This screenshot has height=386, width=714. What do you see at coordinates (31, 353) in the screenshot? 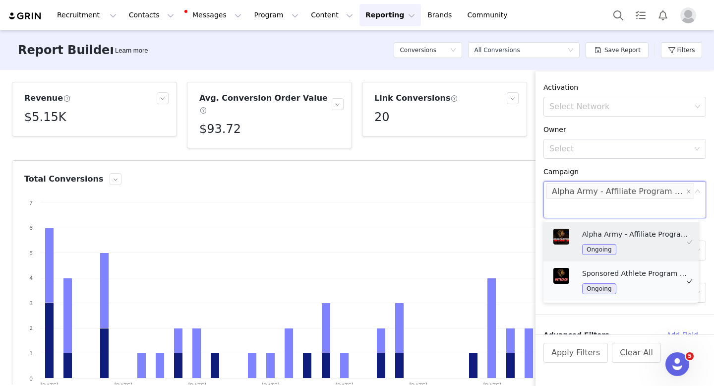
I see `text: 1` at bounding box center [31, 353].